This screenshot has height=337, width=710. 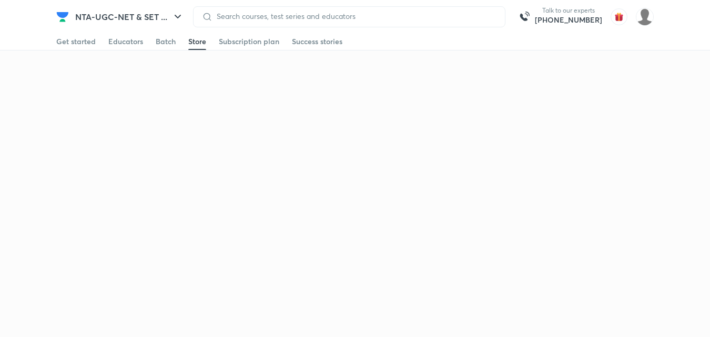 What do you see at coordinates (249, 42) in the screenshot?
I see `a: Subscription plan` at bounding box center [249, 42].